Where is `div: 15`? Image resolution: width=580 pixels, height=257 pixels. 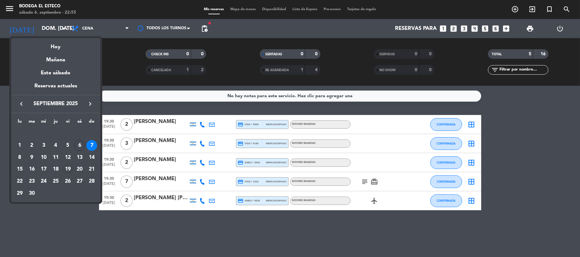 div: 15 is located at coordinates (20, 170).